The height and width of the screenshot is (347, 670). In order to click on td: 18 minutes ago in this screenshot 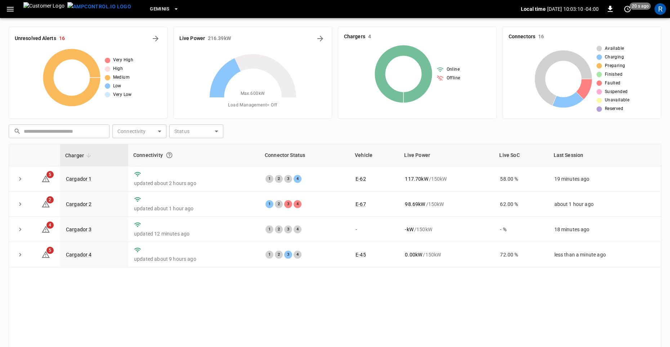, I will do `click(605, 229)`.